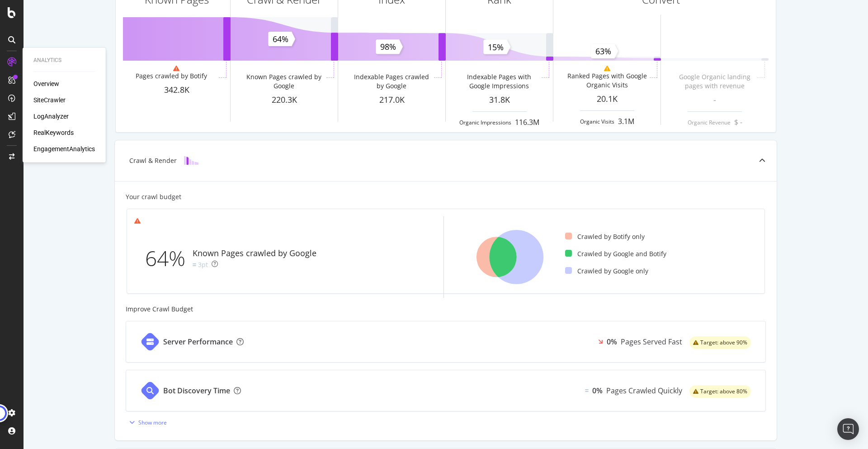 Image resolution: width=868 pixels, height=449 pixels. What do you see at coordinates (176, 90) in the screenshot?
I see `div: 342.8K` at bounding box center [176, 90].